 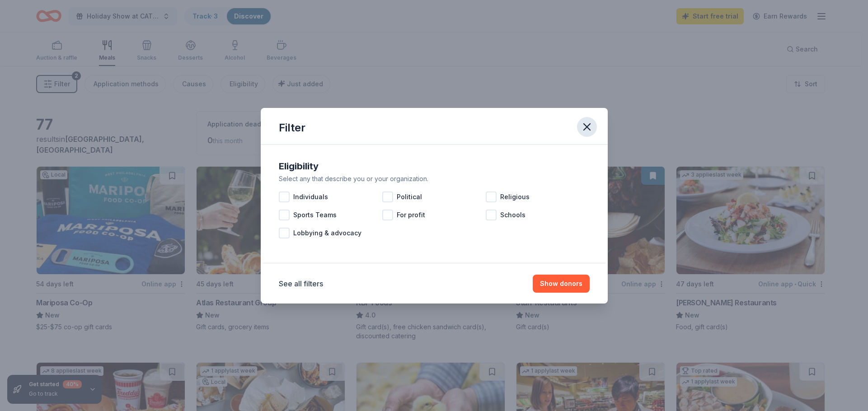 I want to click on div: Eligibility, so click(x=434, y=166).